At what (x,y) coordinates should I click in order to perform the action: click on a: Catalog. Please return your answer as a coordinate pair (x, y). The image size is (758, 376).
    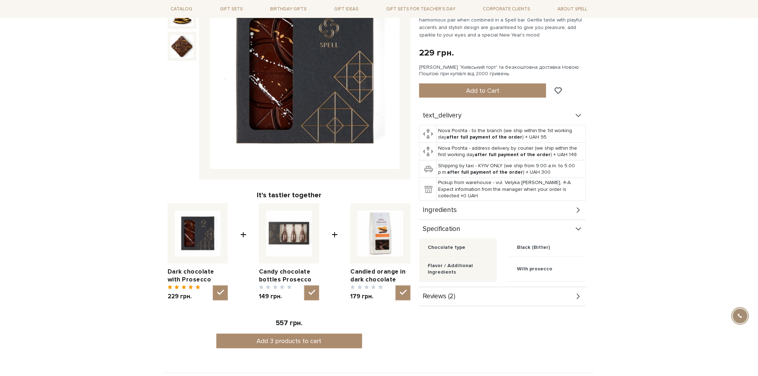
    Looking at the image, I should click on (181, 9).